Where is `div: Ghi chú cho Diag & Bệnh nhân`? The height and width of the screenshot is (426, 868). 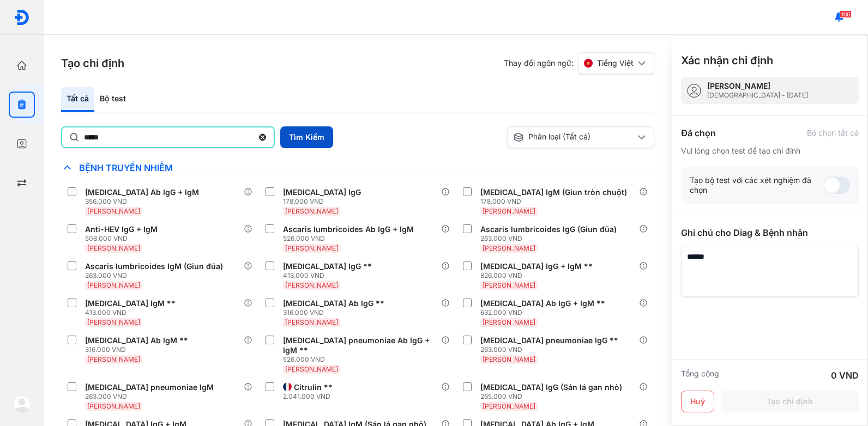
div: Ghi chú cho Diag & Bệnh nhân is located at coordinates (769, 233).